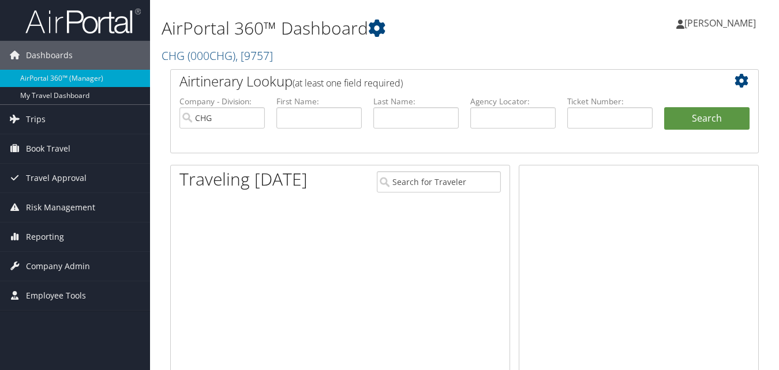  I want to click on button: Search, so click(707, 119).